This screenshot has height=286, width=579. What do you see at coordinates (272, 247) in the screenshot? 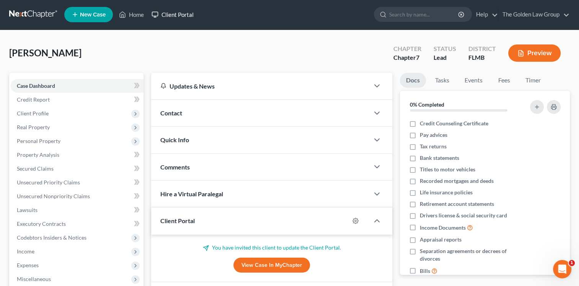
I see `p: You have invited this client to update the Client Portal.` at bounding box center [272, 247].